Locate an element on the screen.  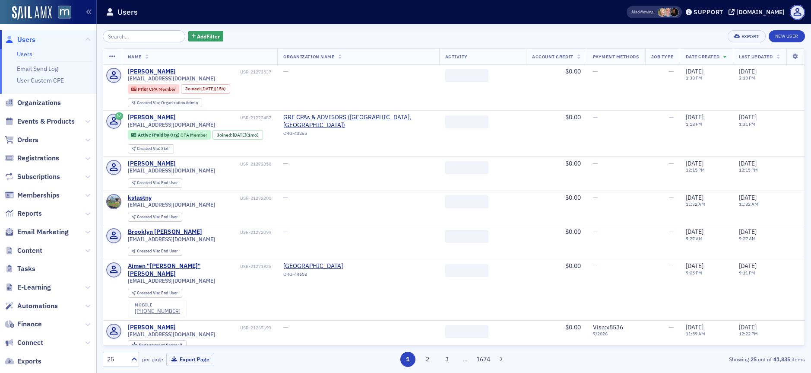
a: Organizations is located at coordinates (33, 103).